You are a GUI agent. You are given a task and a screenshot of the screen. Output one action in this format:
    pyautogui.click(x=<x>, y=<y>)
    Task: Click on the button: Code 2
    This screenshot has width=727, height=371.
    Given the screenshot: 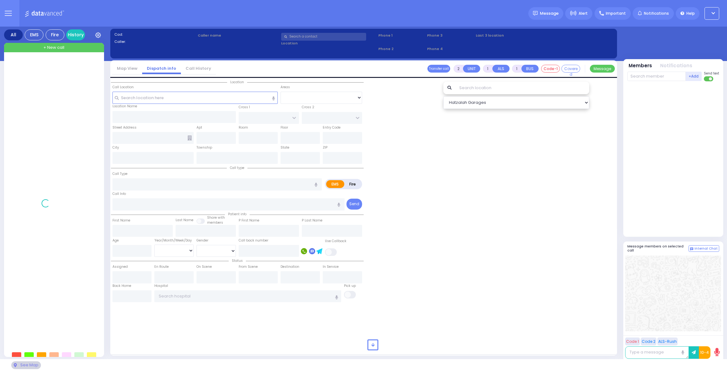 What is the action you would take?
    pyautogui.click(x=649, y=341)
    